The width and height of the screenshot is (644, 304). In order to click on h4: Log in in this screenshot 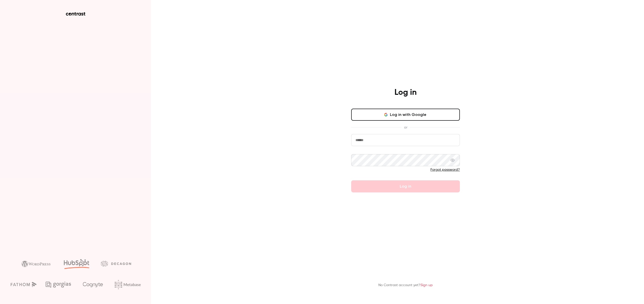, I will do `click(405, 92)`.